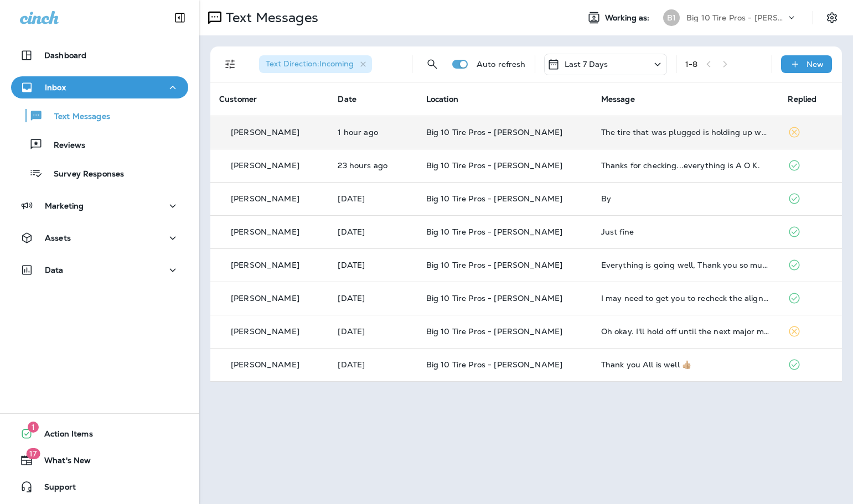 Image resolution: width=853 pixels, height=504 pixels. Describe the element at coordinates (347, 99) in the screenshot. I see `span: Date` at that location.